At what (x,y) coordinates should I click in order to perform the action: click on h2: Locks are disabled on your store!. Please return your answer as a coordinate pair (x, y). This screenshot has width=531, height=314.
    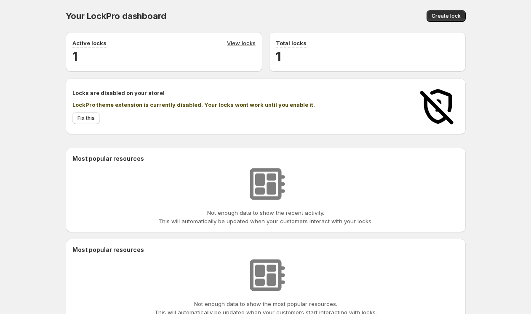
    Looking at the image, I should click on (241, 93).